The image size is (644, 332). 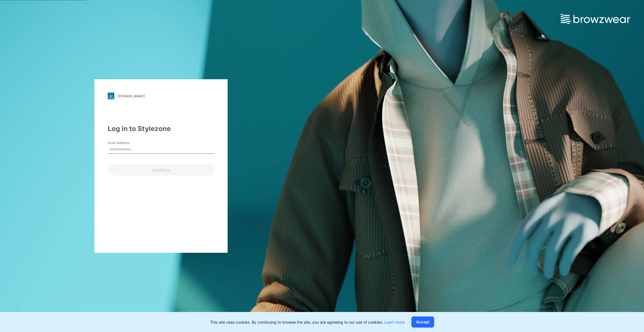 What do you see at coordinates (111, 96) in the screenshot?
I see `img: stylezone-logo.562084cfcfab977791bfbf7441f1a819.svg` at bounding box center [111, 96].